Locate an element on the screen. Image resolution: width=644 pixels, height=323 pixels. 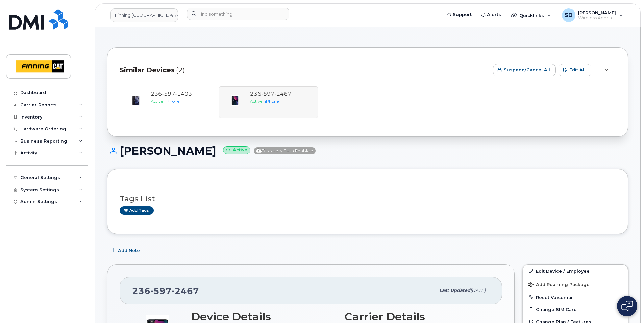
button: Change SIM Card is located at coordinates (576, 309).